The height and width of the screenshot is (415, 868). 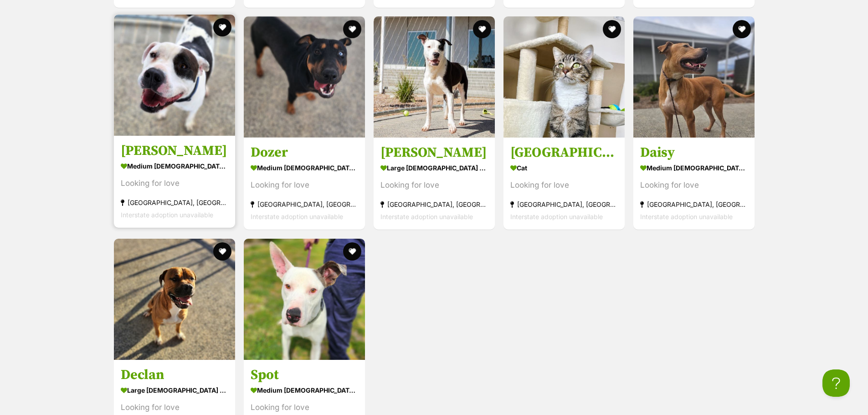 What do you see at coordinates (694, 77) in the screenshot?
I see `img: Daisy` at bounding box center [694, 77].